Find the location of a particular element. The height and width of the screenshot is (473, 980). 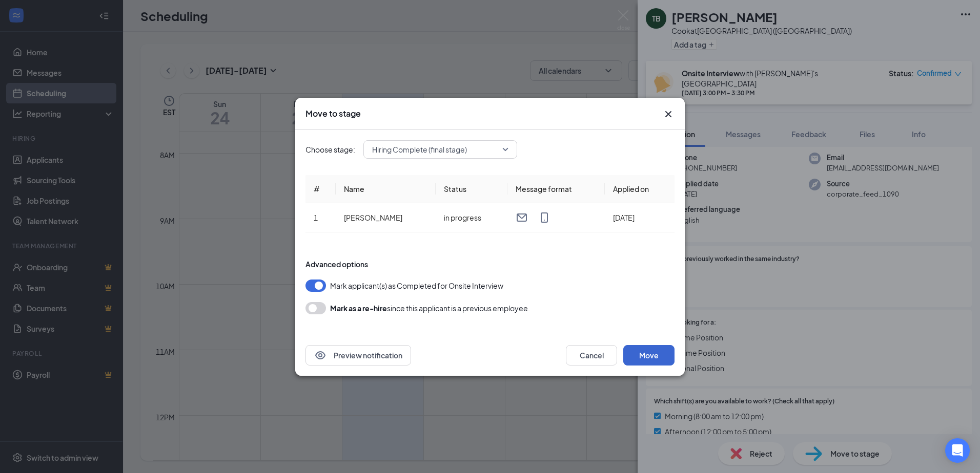

div: Open Intercom Messenger is located at coordinates (958, 451).